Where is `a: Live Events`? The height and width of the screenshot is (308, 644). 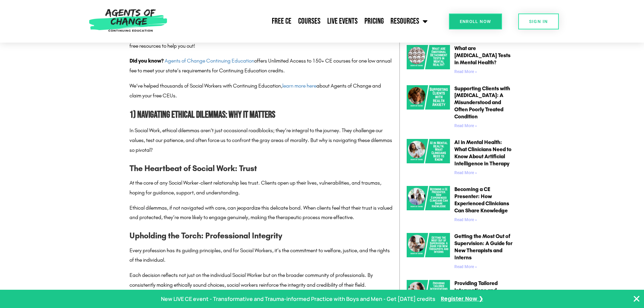
a: Live Events is located at coordinates (343, 21).